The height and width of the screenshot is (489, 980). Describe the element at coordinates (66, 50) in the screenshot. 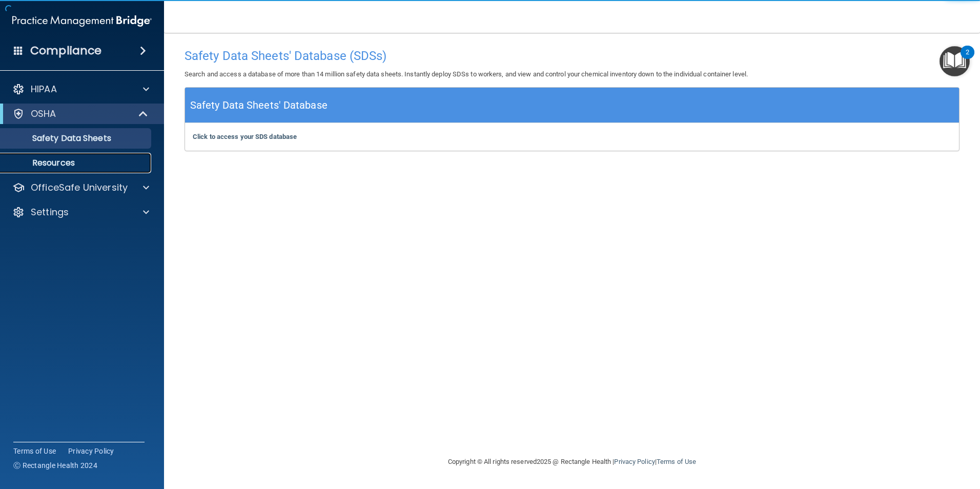

I see `h4: Compliance` at that location.